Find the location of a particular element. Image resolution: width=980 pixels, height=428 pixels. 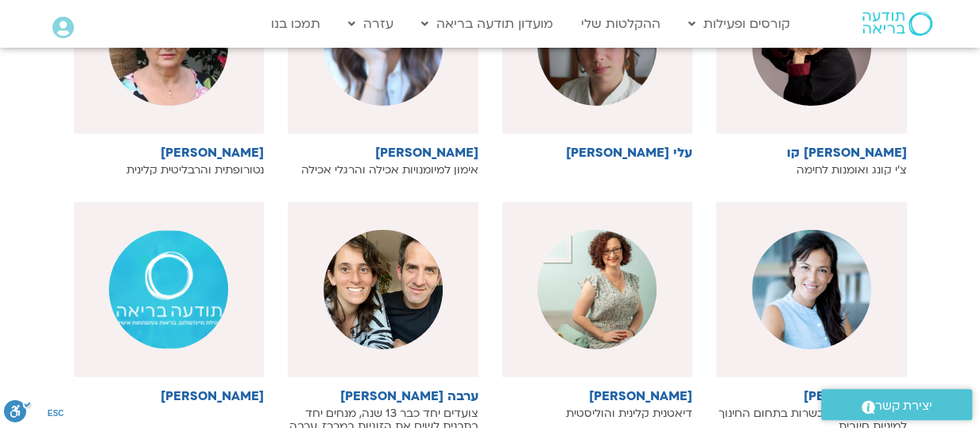

a: תמכו בנו is located at coordinates (295, 24).